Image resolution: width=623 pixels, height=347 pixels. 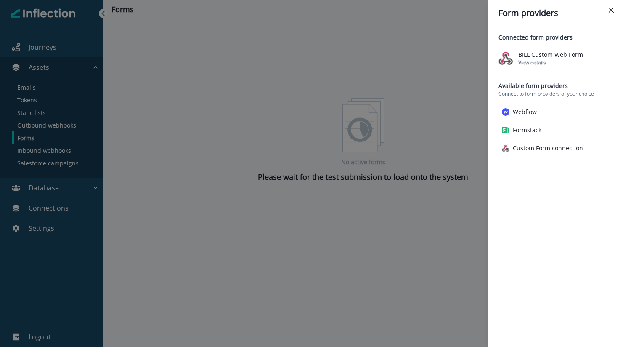 What do you see at coordinates (548, 148) in the screenshot?
I see `p: Custom Form connection` at bounding box center [548, 148].